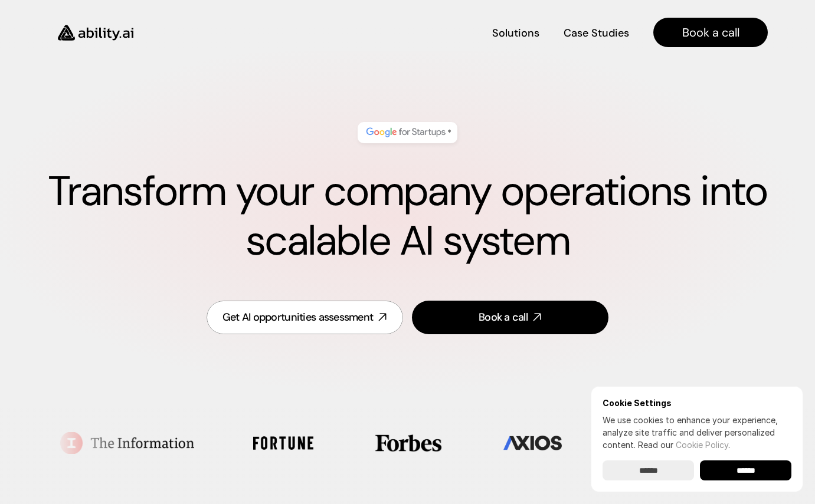 The height and width of the screenshot is (504, 815). I want to click on h4: Case Studies, so click(596, 33).